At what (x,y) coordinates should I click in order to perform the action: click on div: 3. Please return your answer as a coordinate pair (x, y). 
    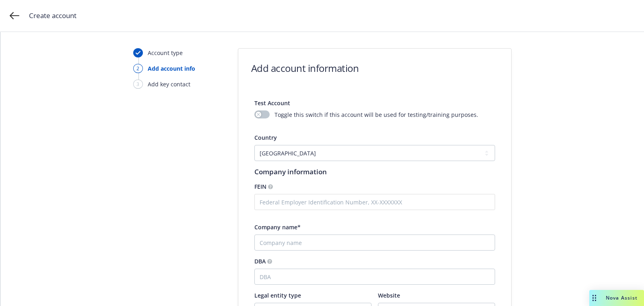
    Looking at the image, I should click on (138, 84).